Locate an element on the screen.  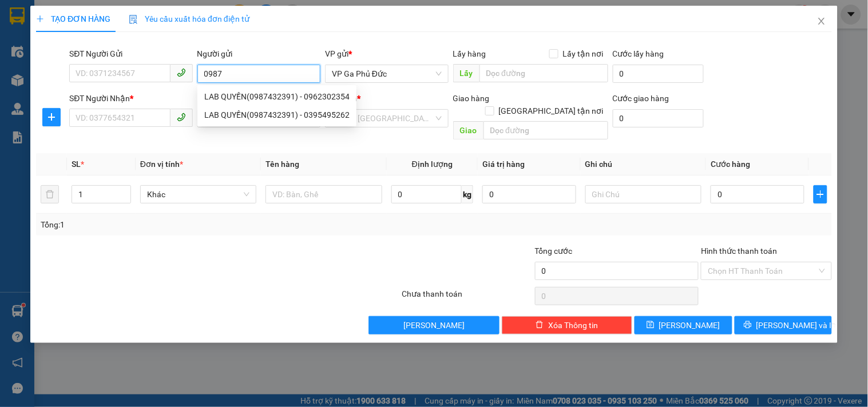
span: printer is located at coordinates (747, 325).